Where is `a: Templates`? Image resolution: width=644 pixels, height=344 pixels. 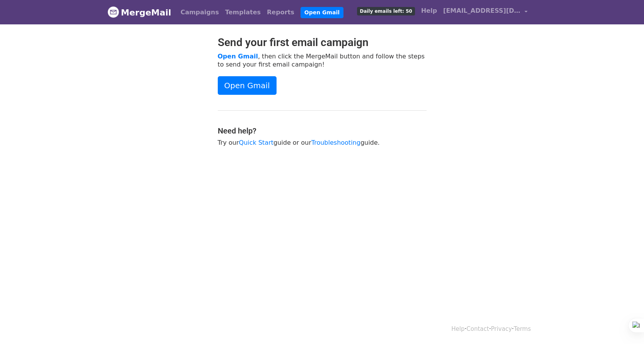
a: Templates is located at coordinates (243, 12).